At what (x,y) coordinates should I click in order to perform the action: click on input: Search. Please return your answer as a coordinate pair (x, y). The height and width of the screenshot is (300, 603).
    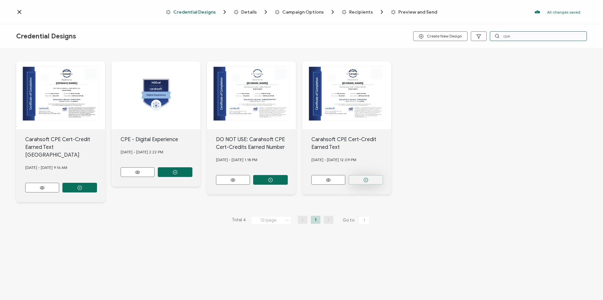
    Looking at the image, I should click on (538, 36).